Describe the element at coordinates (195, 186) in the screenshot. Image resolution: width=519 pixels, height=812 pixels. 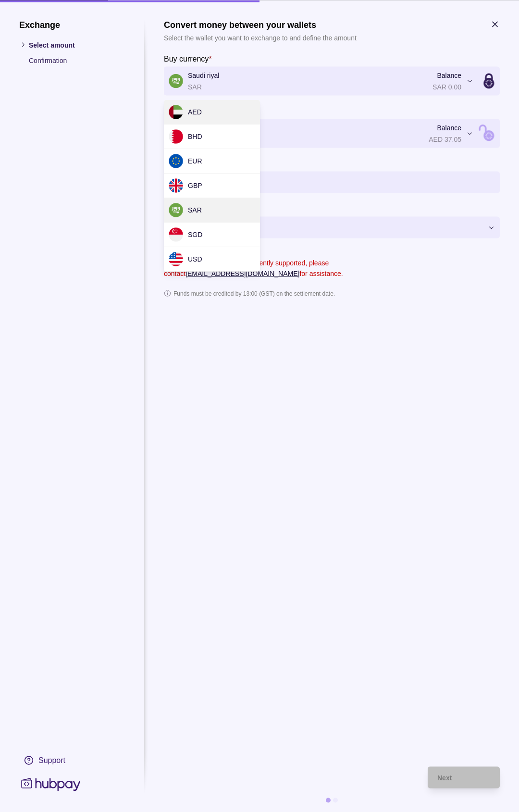
I see `span: GBP` at that location.